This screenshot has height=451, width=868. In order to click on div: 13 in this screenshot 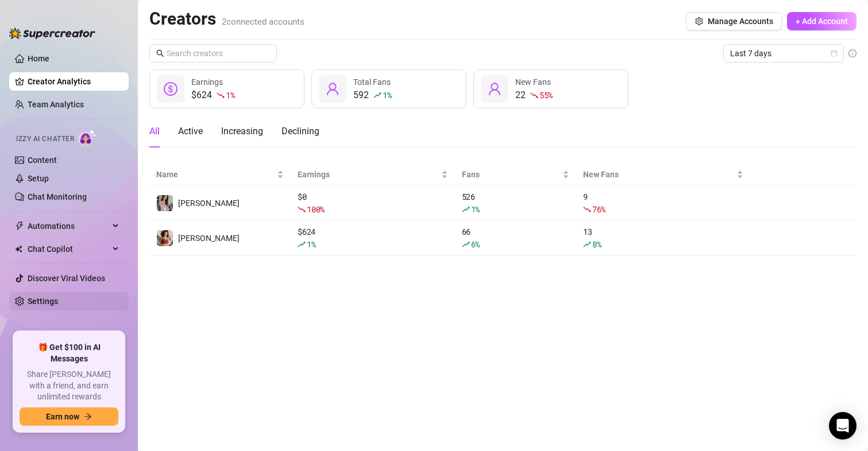, I will do `click(663, 238)`.